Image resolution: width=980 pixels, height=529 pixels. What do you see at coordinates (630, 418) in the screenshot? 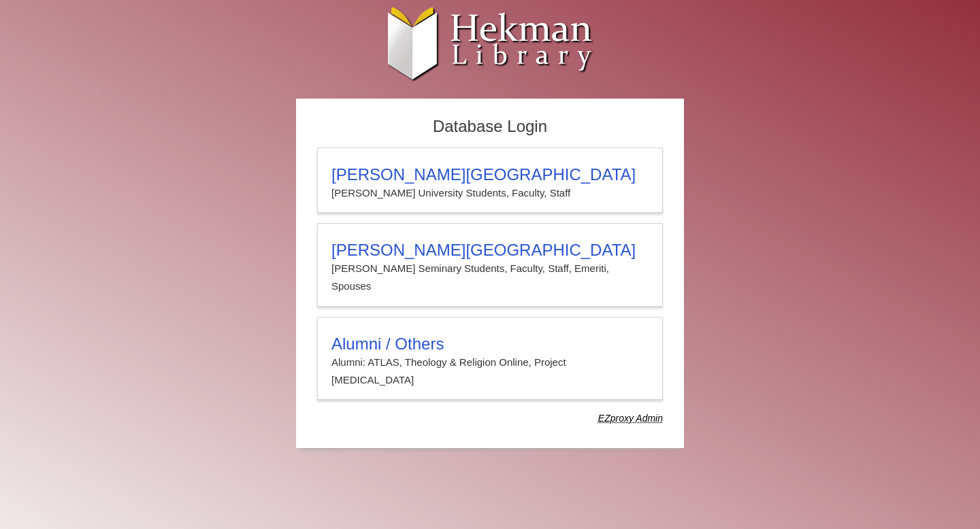
I see `dfn: Use Alumni login` at bounding box center [630, 418].